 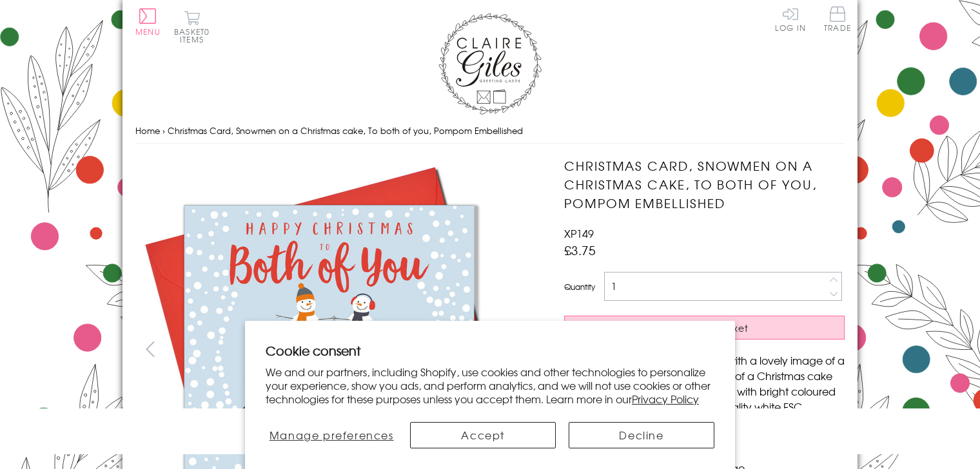 I want to click on img: Claire Giles Greetings Cards, so click(x=490, y=64).